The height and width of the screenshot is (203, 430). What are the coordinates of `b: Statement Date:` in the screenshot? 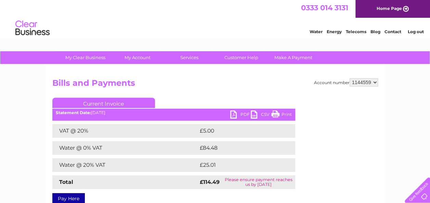 It's located at (73, 113).